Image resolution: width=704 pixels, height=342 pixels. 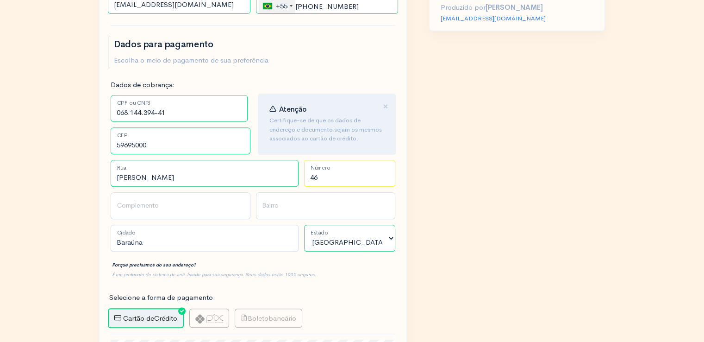 What do you see at coordinates (327, 129) in the screenshot?
I see `p: Certifique-se de que os dados de endereço e documento sejam os mesmos associados ao cartão de cré...` at bounding box center [327, 129].